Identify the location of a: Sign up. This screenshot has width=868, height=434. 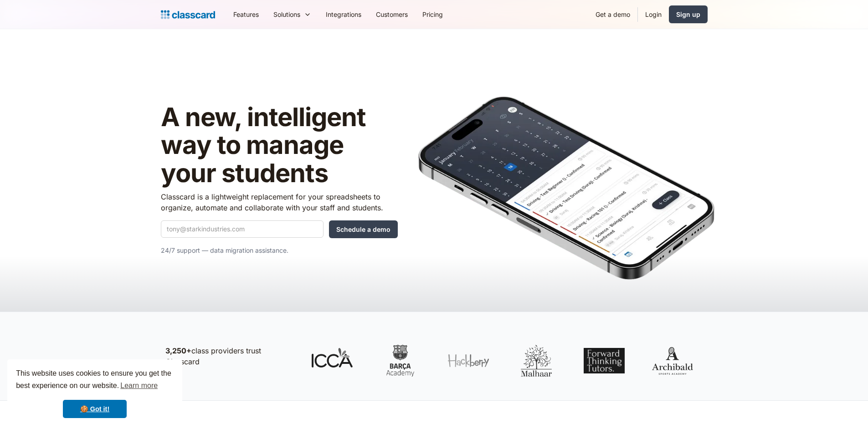
(688, 14).